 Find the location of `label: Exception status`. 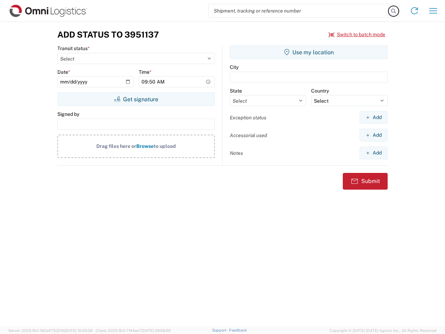

label: Exception status is located at coordinates (248, 118).